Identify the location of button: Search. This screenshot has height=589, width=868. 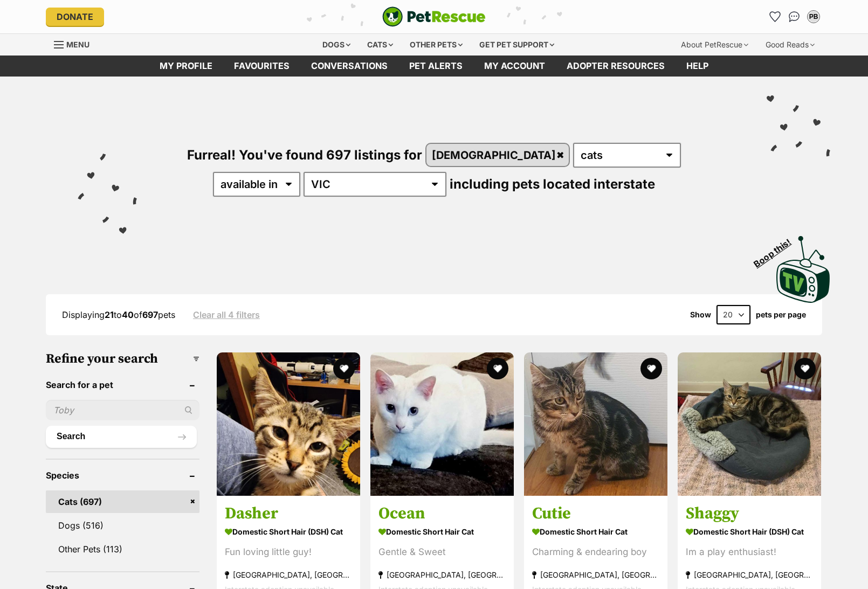
(121, 436).